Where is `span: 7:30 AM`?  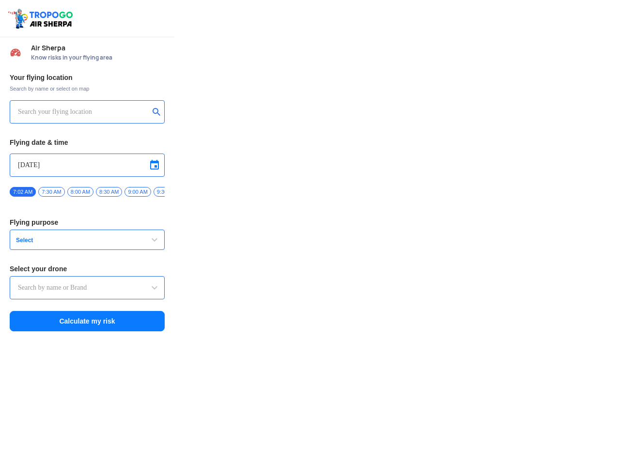 span: 7:30 AM is located at coordinates (51, 192).